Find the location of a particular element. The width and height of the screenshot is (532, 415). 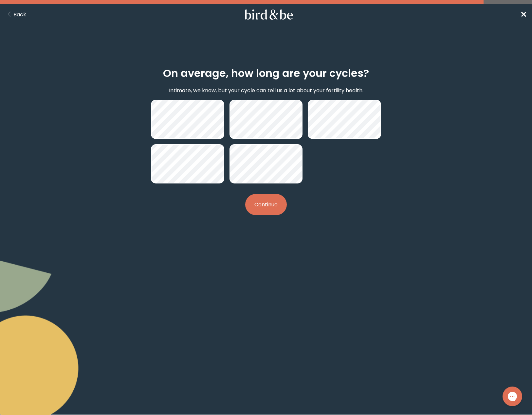

h2: On average, how long are your cycles? is located at coordinates (266, 73).